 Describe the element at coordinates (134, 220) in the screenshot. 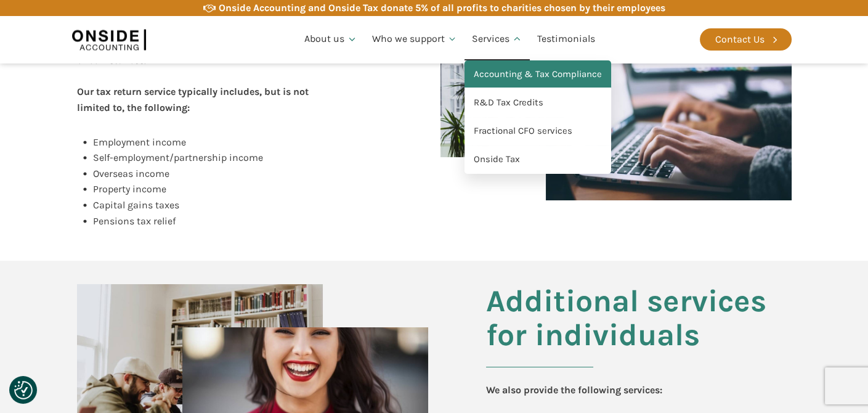

I see `span: Pensions tax relief` at that location.